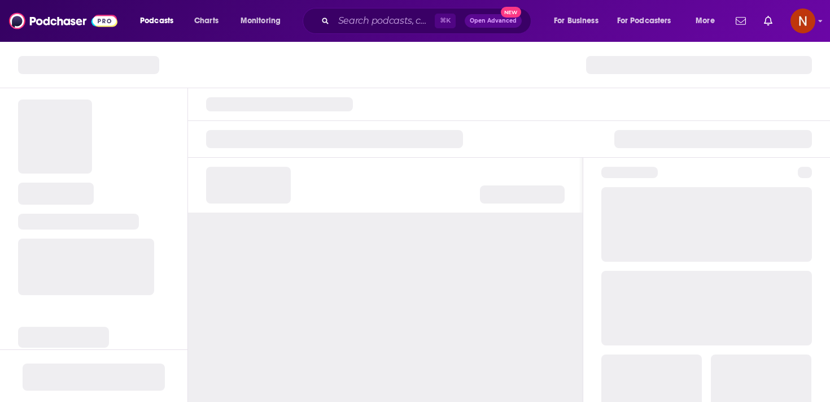  Describe the element at coordinates (803, 21) in the screenshot. I see `span: Logged in as AdelNBM` at that location.